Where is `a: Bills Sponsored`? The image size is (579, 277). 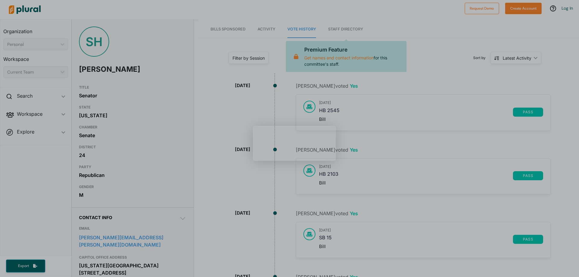
a: Bills Sponsored is located at coordinates (228, 29).